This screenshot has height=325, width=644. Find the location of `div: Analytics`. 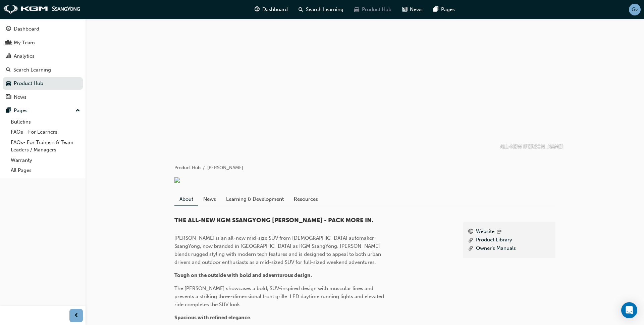

div: Analytics is located at coordinates (24, 56).